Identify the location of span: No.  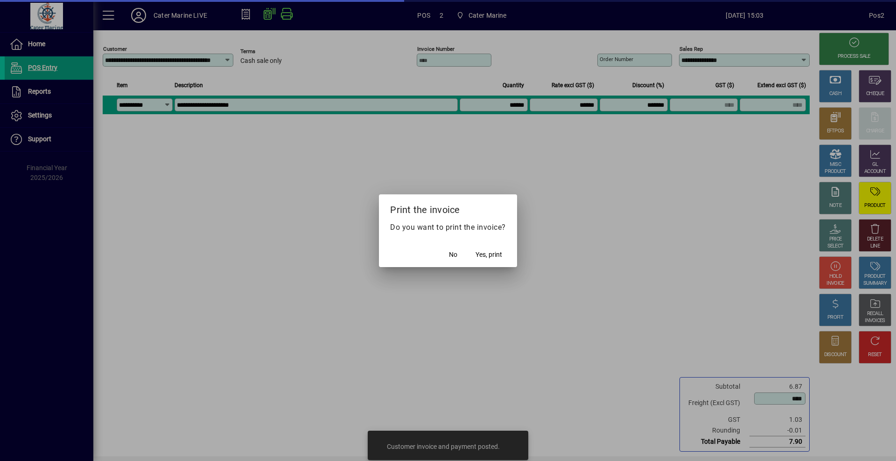
(453, 255).